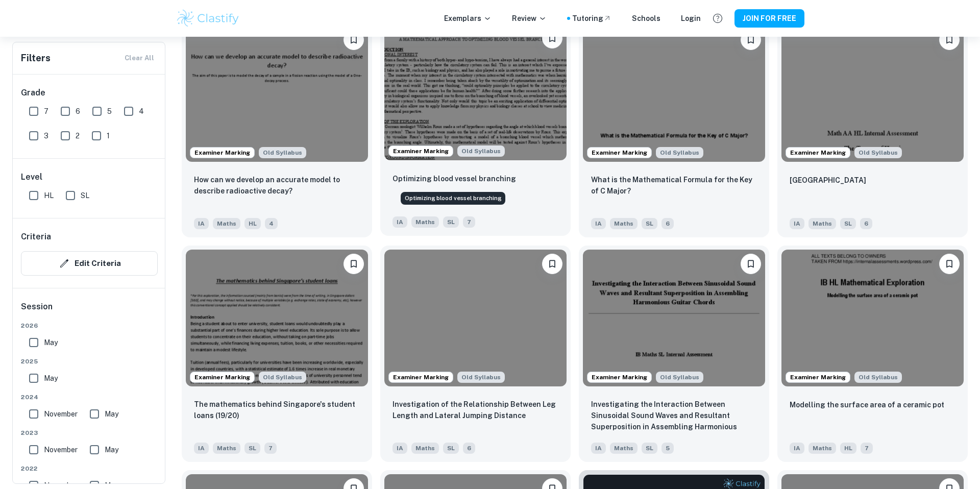 The height and width of the screenshot is (489, 980). What do you see at coordinates (475, 93) in the screenshot?
I see `img: Maths IA example thumbnail: Optimizing blood vessel branching` at bounding box center [475, 93].